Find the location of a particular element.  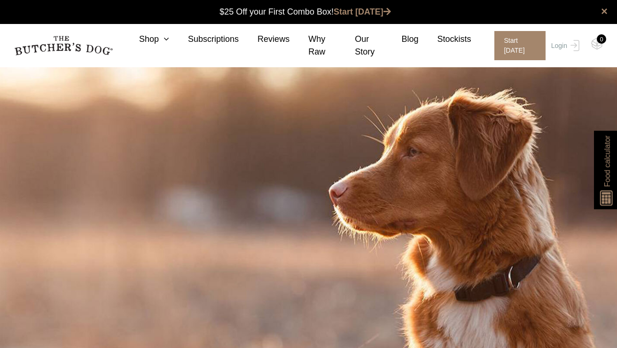

a: Shop is located at coordinates (145, 39).